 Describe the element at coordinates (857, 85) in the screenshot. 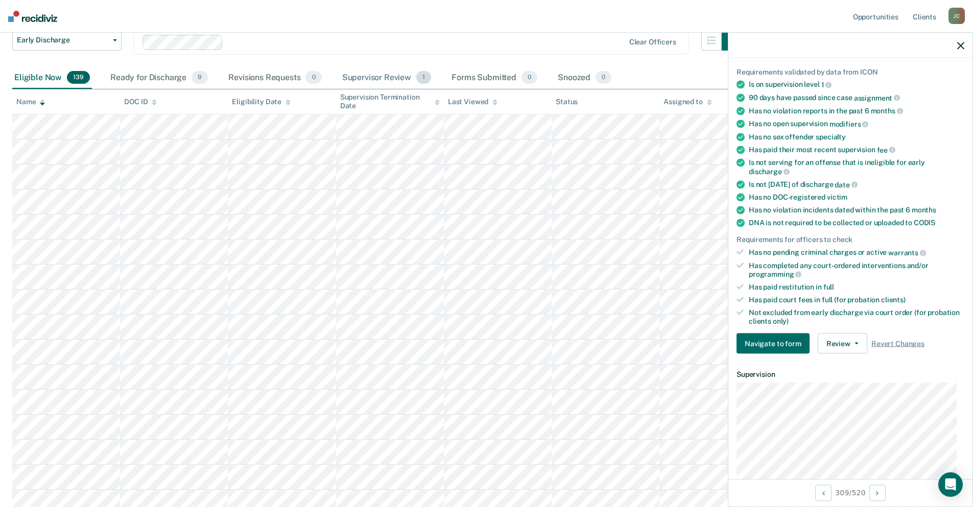

I see `div: Is on supervision level` at that location.